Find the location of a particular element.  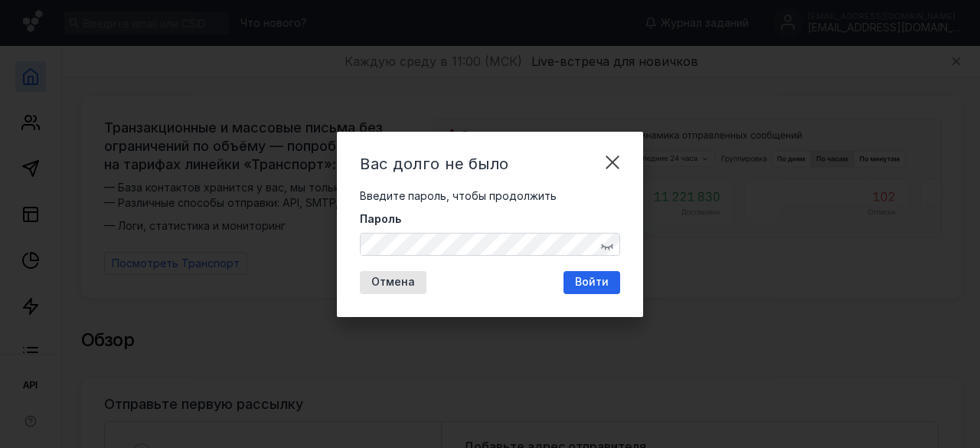

button: Войти is located at coordinates (592, 282).